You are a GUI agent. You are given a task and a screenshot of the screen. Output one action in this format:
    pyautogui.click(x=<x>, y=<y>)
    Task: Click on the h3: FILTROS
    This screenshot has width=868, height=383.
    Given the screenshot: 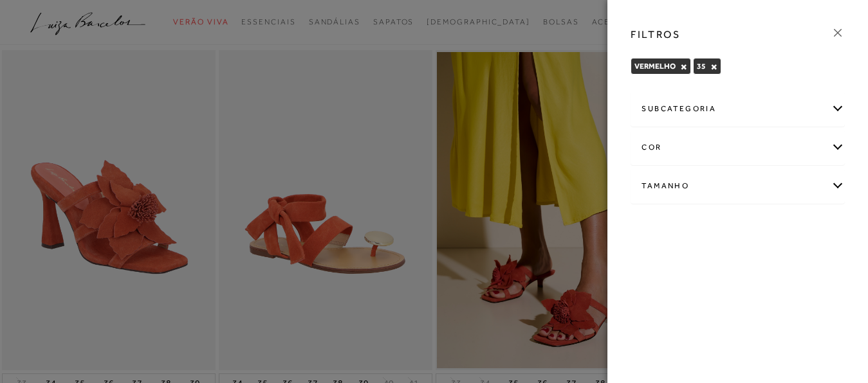 What is the action you would take?
    pyautogui.click(x=654, y=34)
    